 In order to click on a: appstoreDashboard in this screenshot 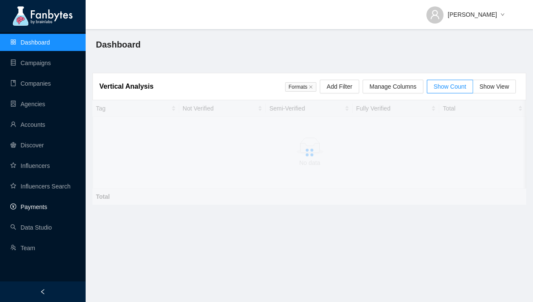, I will do `click(30, 42)`.